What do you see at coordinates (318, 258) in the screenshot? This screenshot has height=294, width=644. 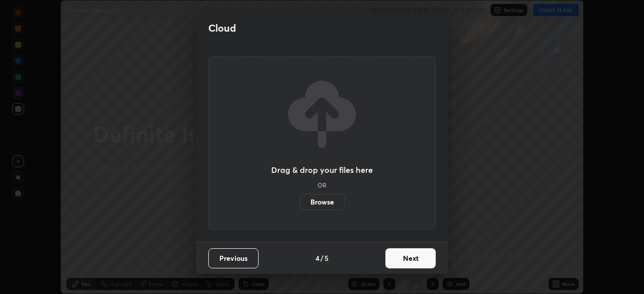 I see `h4: 4` at bounding box center [318, 258].